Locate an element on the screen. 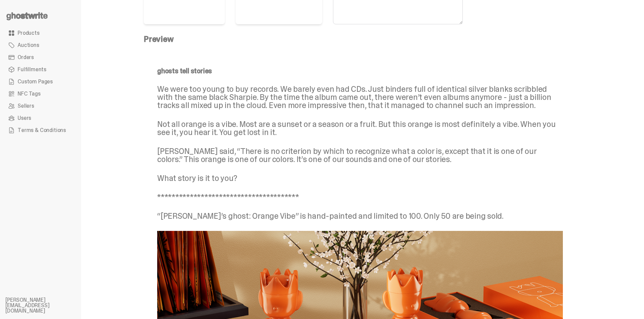 This screenshot has height=319, width=644. a: Terms & Conditions is located at coordinates (41, 130).